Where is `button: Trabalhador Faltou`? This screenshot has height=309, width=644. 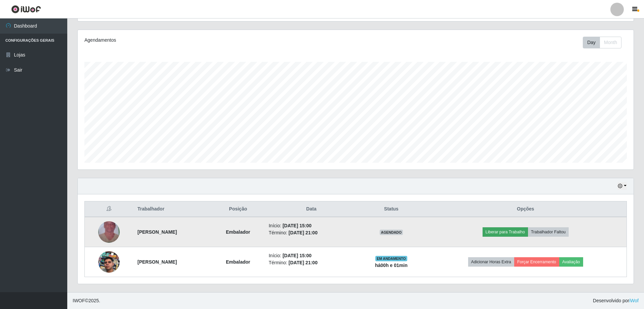 button: Trabalhador Faltou is located at coordinates (548, 232).